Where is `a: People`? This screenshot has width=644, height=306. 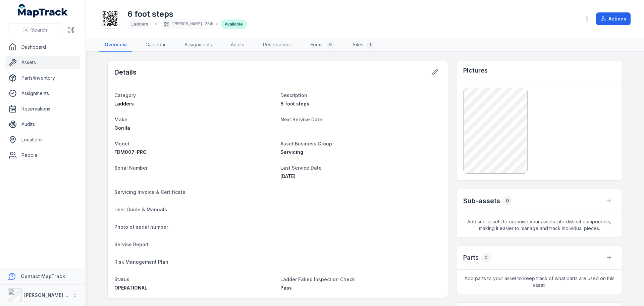 a: People is located at coordinates (43, 155).